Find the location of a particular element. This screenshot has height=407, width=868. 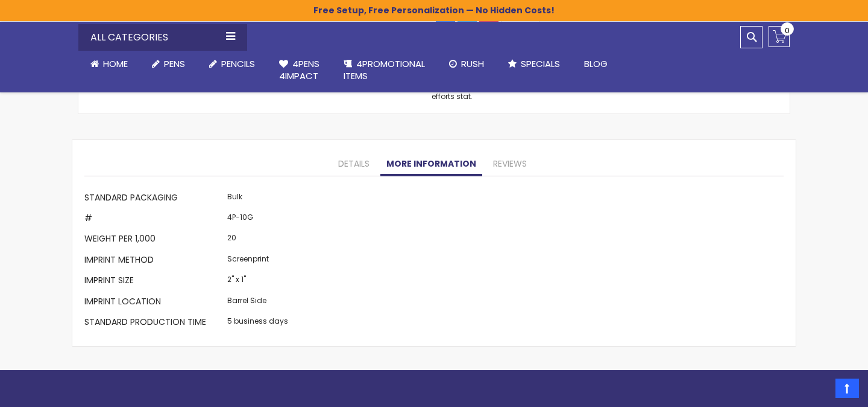

td: Barrel Side is located at coordinates (257, 302).